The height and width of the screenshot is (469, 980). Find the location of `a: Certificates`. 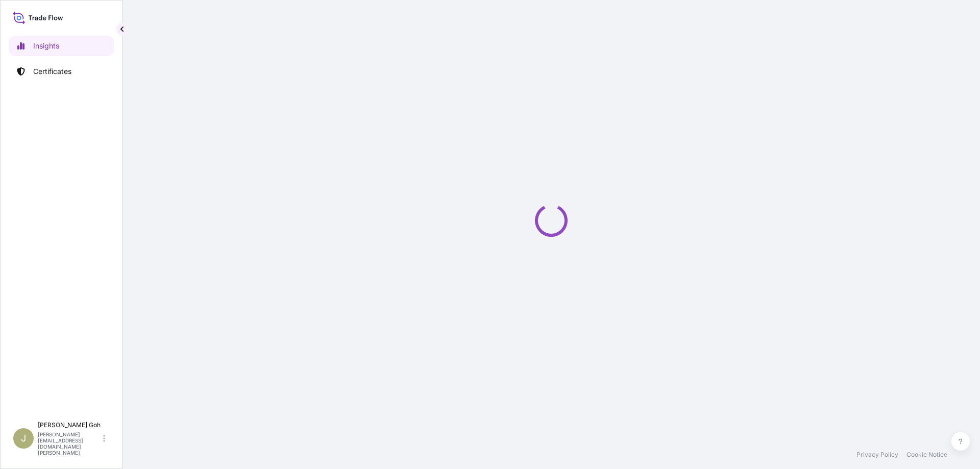

a: Certificates is located at coordinates (61, 71).